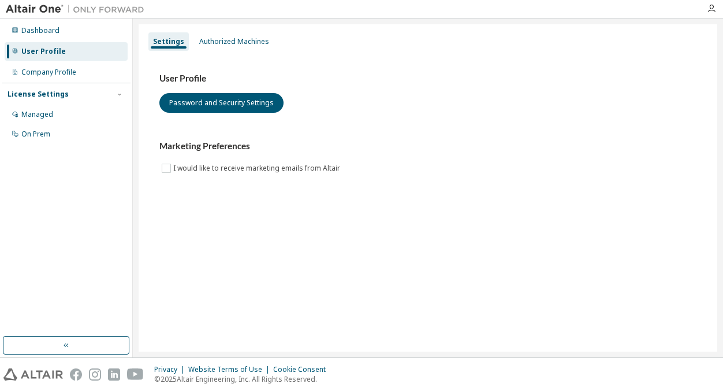 The width and height of the screenshot is (723, 391). I want to click on div: Settings, so click(169, 42).